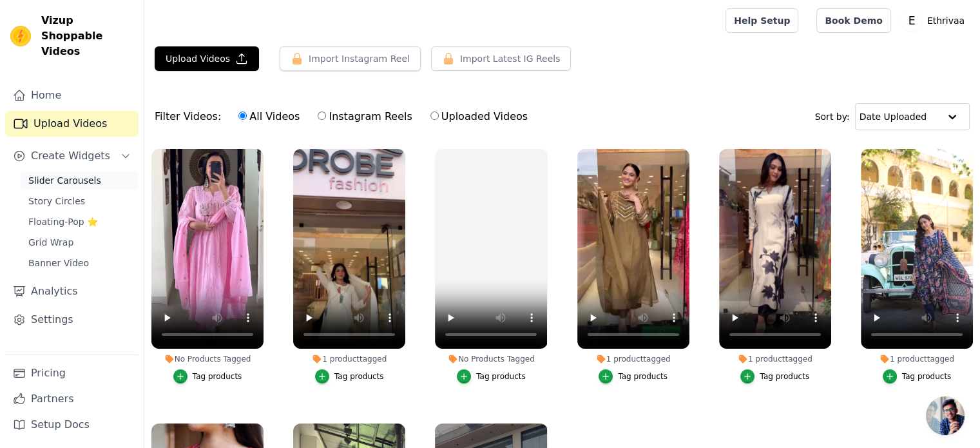  What do you see at coordinates (350, 59) in the screenshot?
I see `button: Import Instagram Reel` at bounding box center [350, 59].